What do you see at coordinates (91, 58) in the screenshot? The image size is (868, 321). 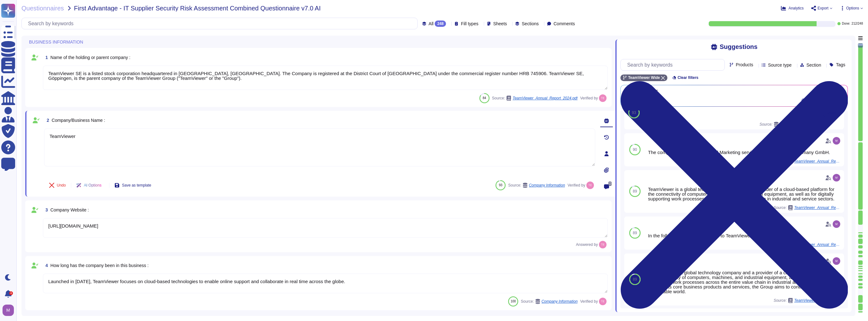 I see `span: Name of the holding or parent company :` at bounding box center [91, 58].